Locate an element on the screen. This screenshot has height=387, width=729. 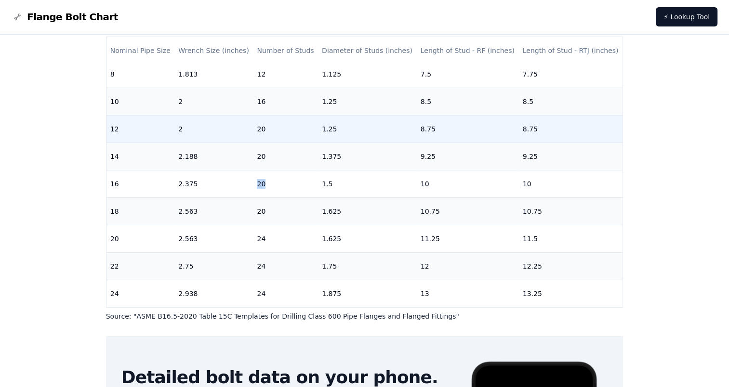
td: 2.938 is located at coordinates (213, 293).